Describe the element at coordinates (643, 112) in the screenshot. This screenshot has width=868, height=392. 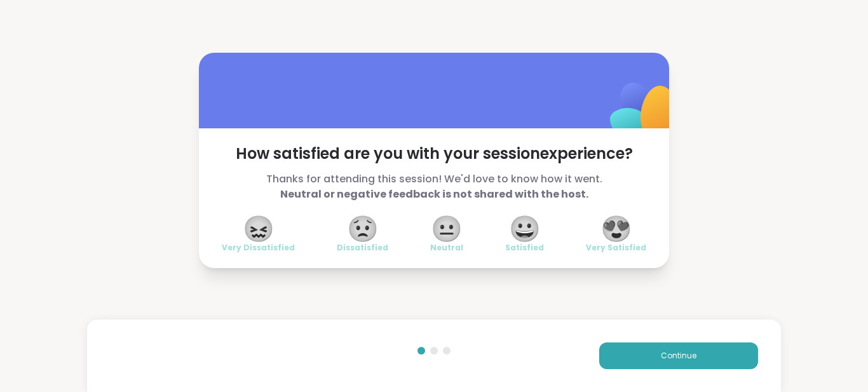
I see `img: ShareWell Logomark` at that location.